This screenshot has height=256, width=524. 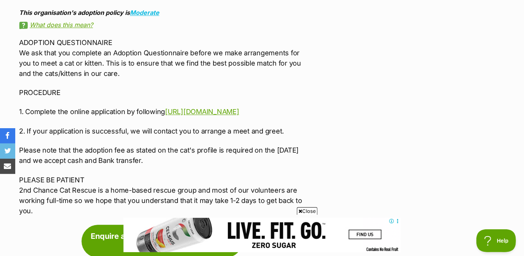 What do you see at coordinates (165, 13) in the screenshot?
I see `div: This organisation's adoption policy is` at bounding box center [165, 13].